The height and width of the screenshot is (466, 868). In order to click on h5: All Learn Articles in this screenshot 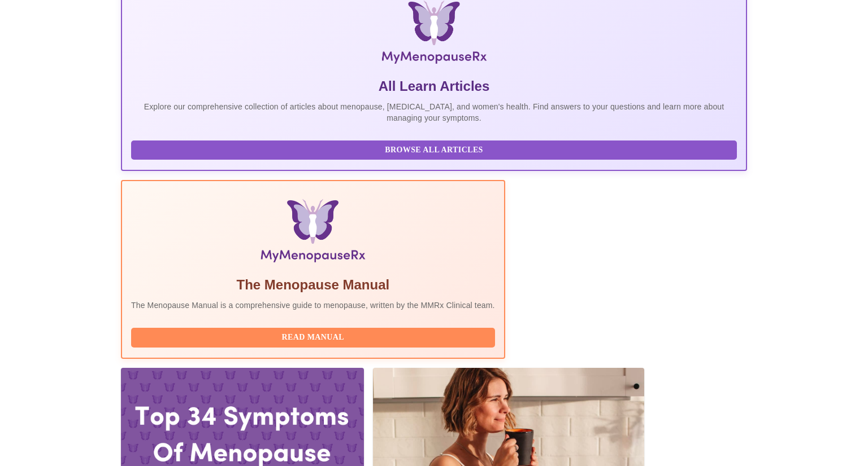, I will do `click(434, 87)`.